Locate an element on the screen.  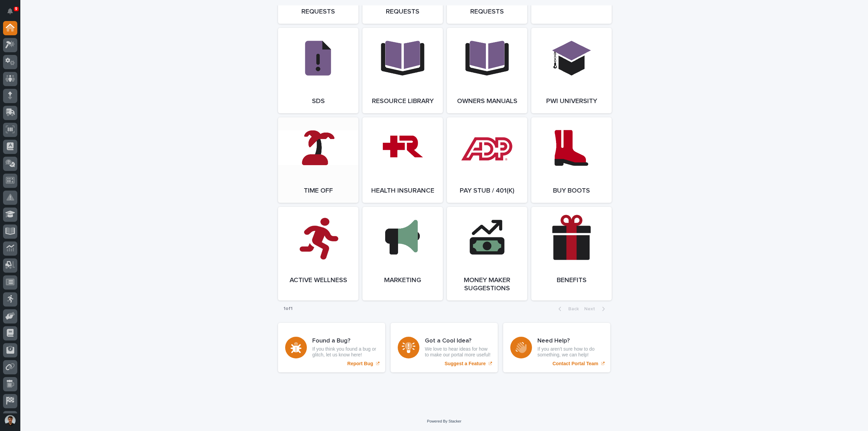
a: Suggest a Feature is located at coordinates (445, 348).